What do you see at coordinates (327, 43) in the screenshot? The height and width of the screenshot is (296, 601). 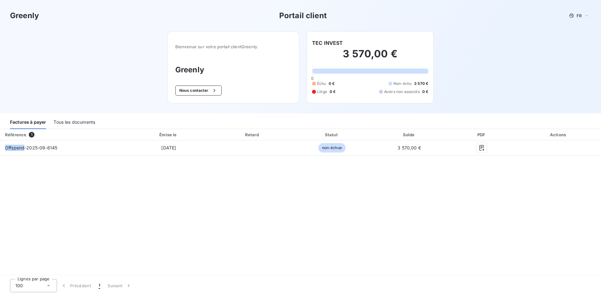 I see `h6: TEC INVEST` at bounding box center [327, 43].